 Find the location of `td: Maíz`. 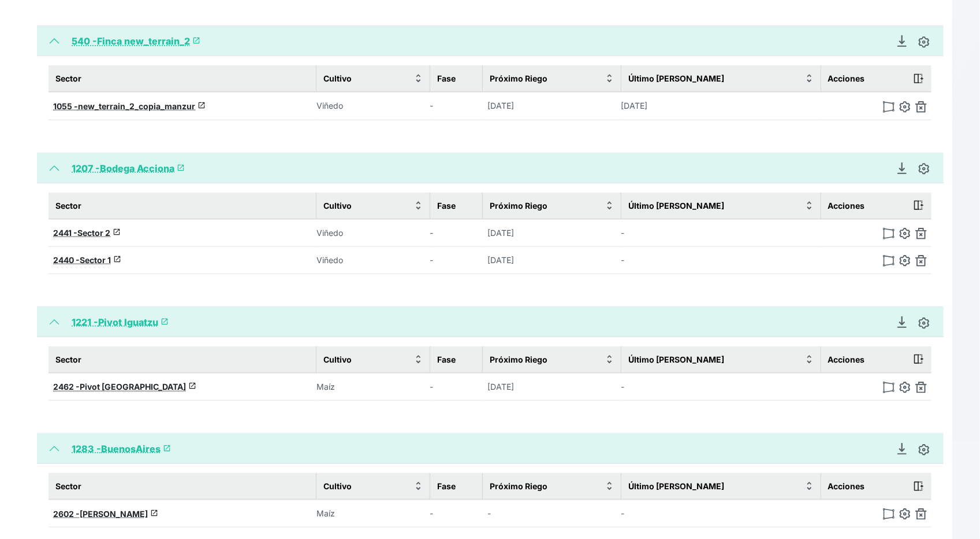

td: Maíz is located at coordinates (373, 387).